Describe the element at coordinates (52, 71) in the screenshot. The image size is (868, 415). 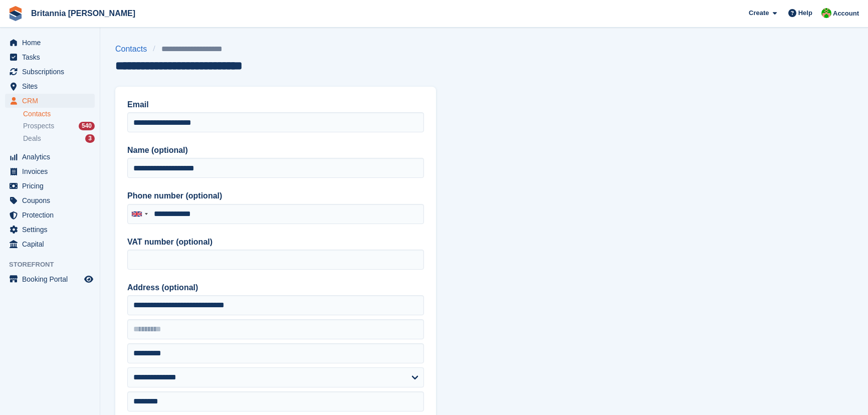
I see `span: Subscriptions` at that location.